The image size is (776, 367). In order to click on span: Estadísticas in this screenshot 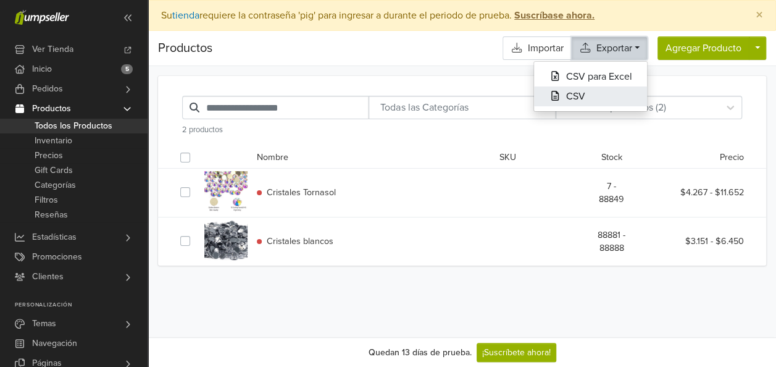, I will do `click(54, 237)`.